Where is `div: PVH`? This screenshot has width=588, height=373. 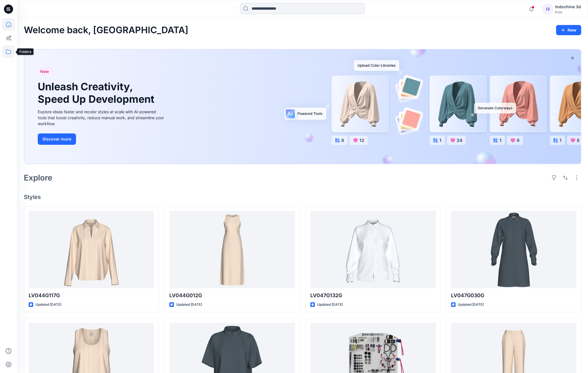 div: PVH is located at coordinates (568, 12).